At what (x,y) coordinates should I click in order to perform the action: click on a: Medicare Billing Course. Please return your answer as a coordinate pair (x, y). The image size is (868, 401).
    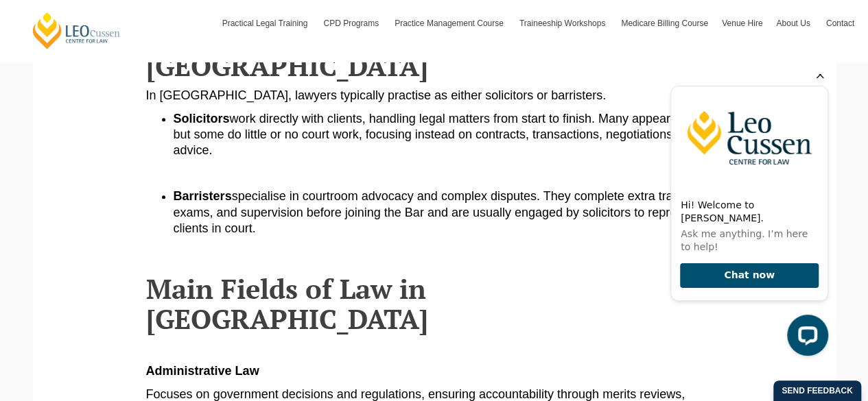
    Looking at the image, I should click on (664, 24).